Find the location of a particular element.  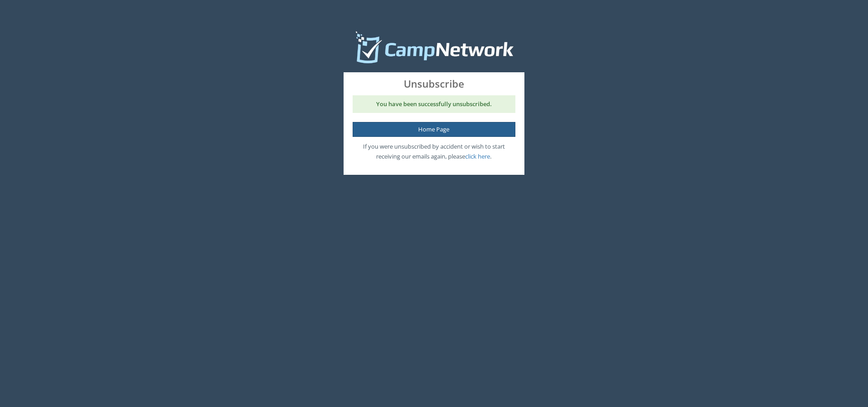

strong: You have been successfully unsubscribed. is located at coordinates (434, 104).